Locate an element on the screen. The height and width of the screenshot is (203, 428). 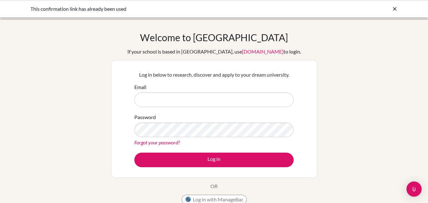
label: Email is located at coordinates (140, 87).